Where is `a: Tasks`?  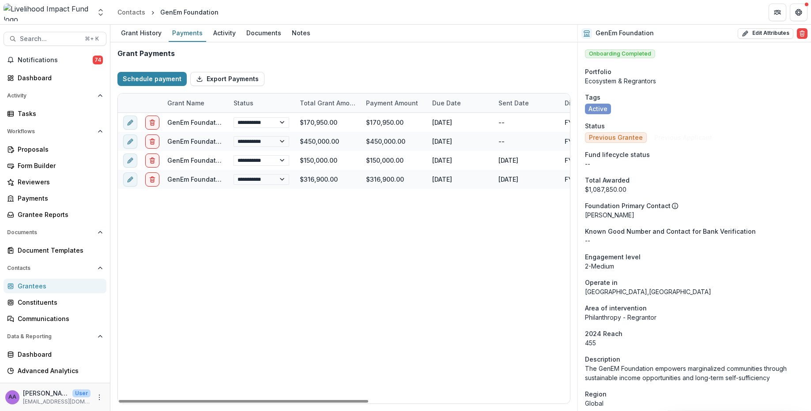 a: Tasks is located at coordinates (55, 113).